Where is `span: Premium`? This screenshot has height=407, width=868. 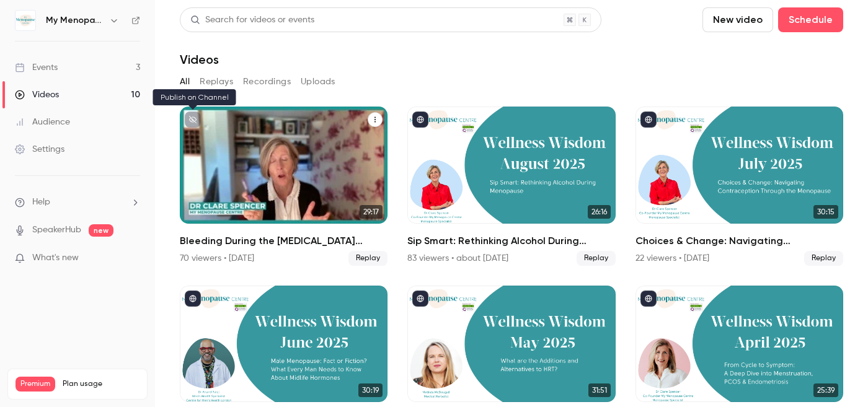
span: Premium is located at coordinates (36, 384).